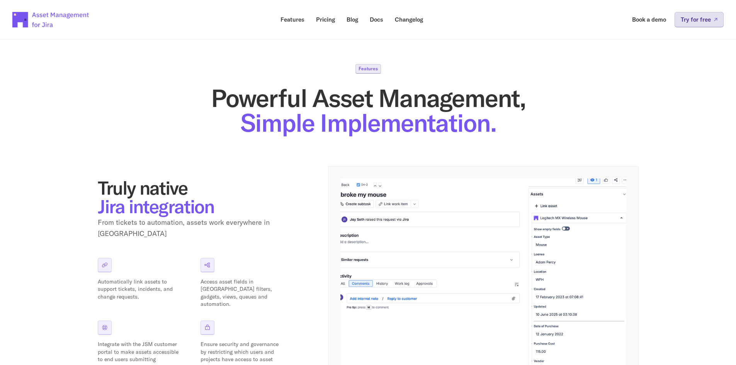 This screenshot has width=736, height=365. I want to click on a: Features, so click(292, 19).